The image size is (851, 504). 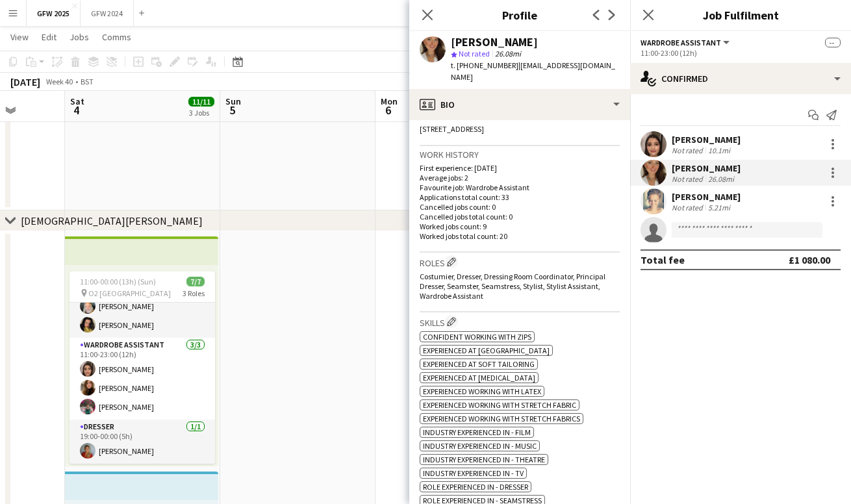 I want to click on p: Cancelled jobs total count: 0, so click(x=520, y=216).